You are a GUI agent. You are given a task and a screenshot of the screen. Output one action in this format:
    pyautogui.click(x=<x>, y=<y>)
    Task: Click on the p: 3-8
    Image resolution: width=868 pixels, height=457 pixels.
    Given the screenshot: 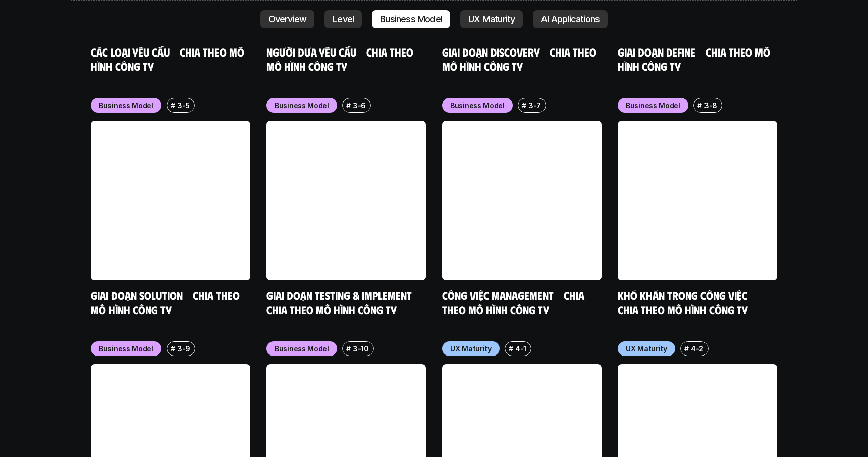 What is the action you would take?
    pyautogui.click(x=711, y=105)
    